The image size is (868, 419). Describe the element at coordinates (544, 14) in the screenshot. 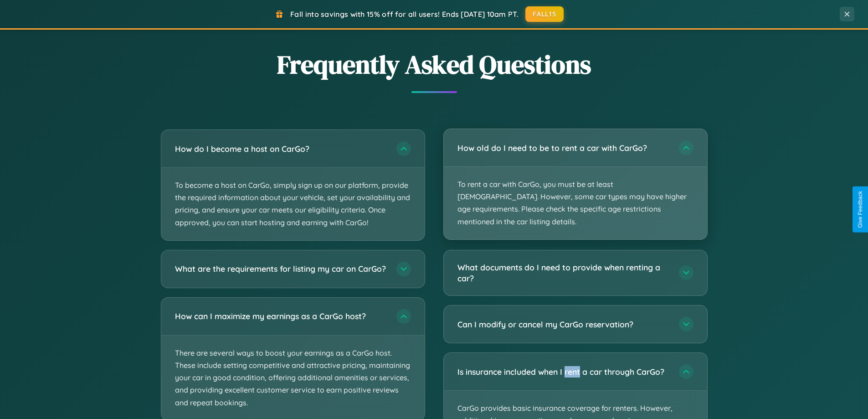

I see `button: FALL15` at that location.